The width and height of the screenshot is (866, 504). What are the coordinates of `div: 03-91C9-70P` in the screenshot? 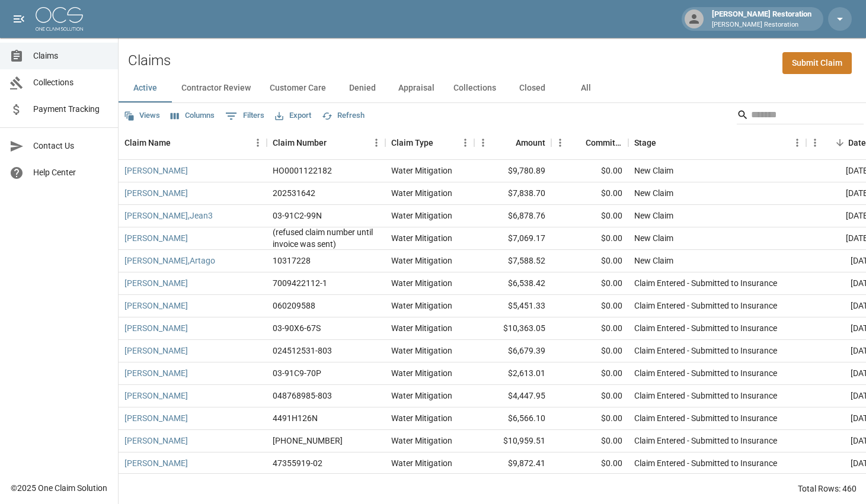 It's located at (297, 373).